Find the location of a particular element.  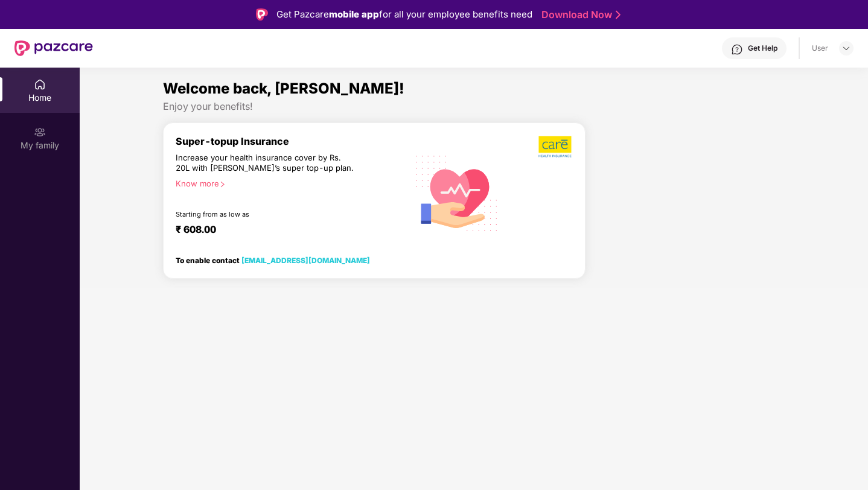

img: svg+xml;base64,PHN2ZyB3aWR0aD0iMjAiIGhlaWdodD0iMjAiIHZpZXdCb3g9IjAgMCAyMCAyMCIgZmlsbD0ibm9uZSIgeG... is located at coordinates (40, 132).